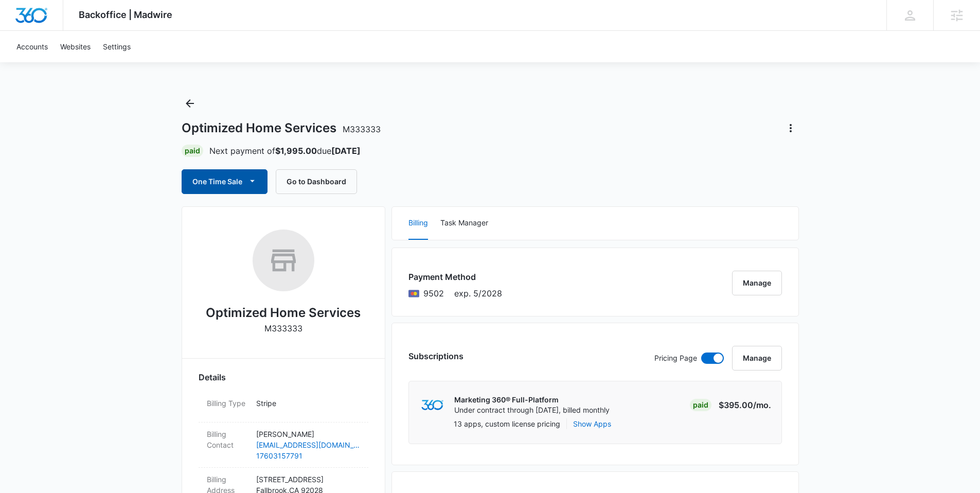 The width and height of the screenshot is (980, 493). What do you see at coordinates (455, 277) in the screenshot?
I see `h3: Payment Method` at bounding box center [455, 277].